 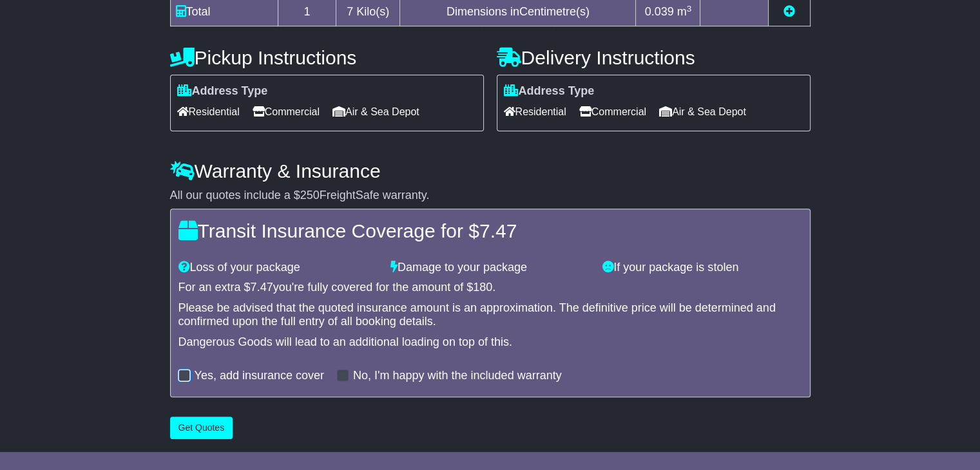 What do you see at coordinates (490, 231) in the screenshot?
I see `h4: Transit Insurance Coverage for $` at bounding box center [490, 231].